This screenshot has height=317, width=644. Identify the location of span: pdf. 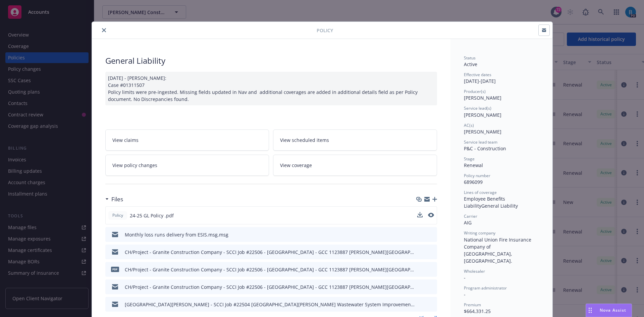
(115, 269).